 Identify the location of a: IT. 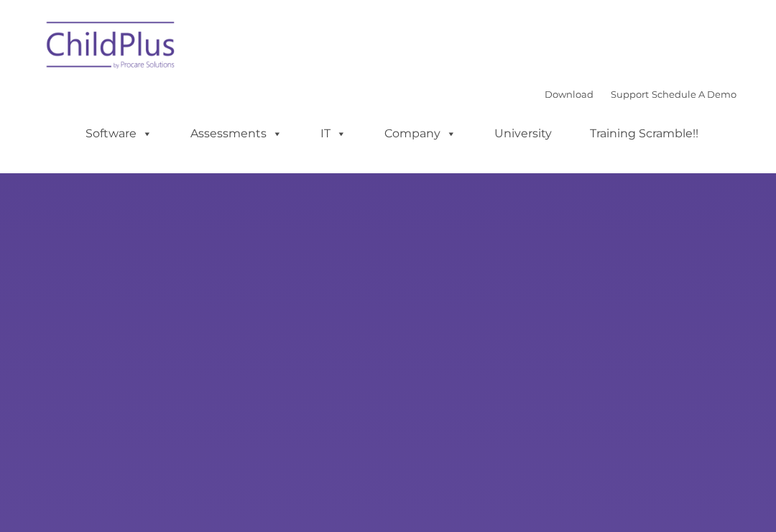
(333, 134).